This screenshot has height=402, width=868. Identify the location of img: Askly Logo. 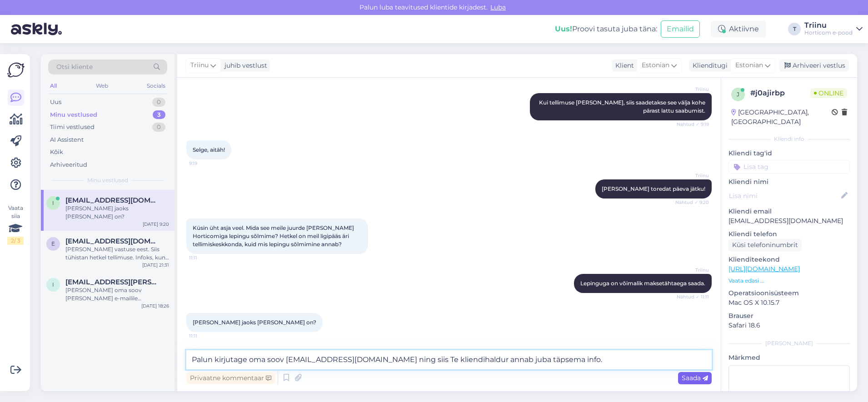
(16, 70).